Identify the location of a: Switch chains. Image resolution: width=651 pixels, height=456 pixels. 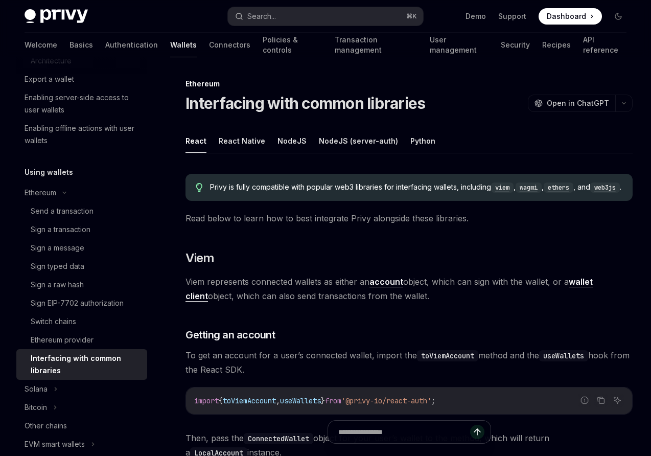
(82, 322).